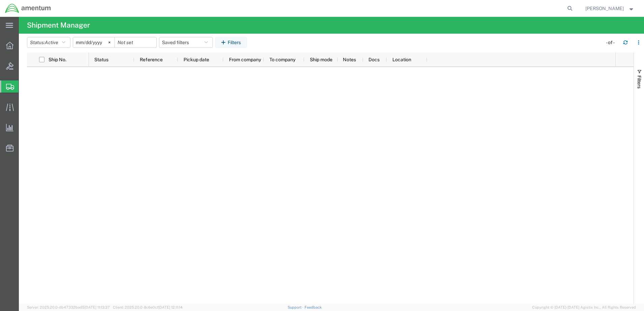  What do you see at coordinates (48, 43) in the screenshot?
I see `button: Status:Active` at bounding box center [48, 43].